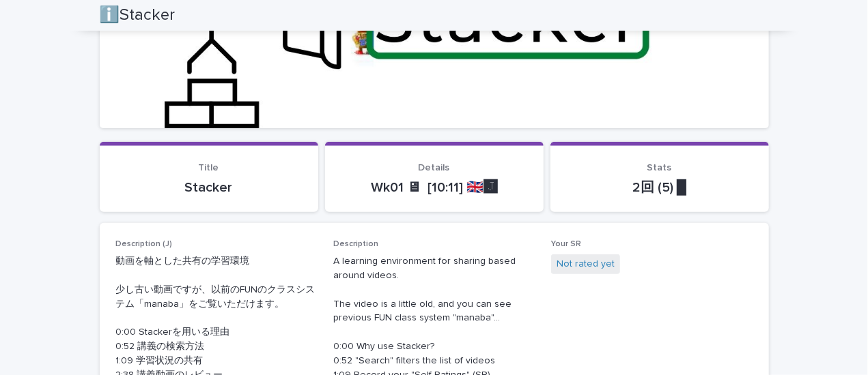 The height and width of the screenshot is (375, 868). I want to click on span: Stats, so click(659, 168).